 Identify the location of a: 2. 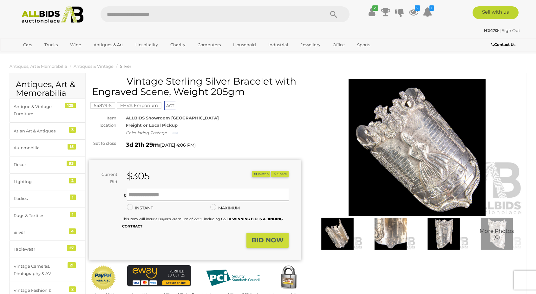
(414, 12).